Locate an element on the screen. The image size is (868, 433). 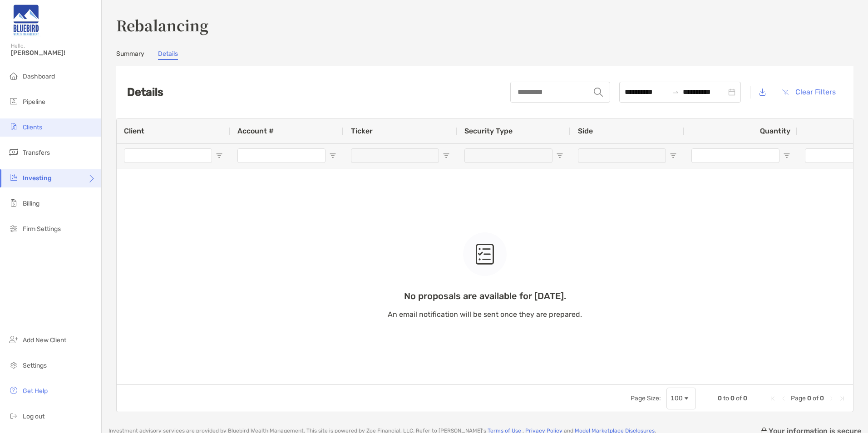
img: settings icon is located at coordinates (13, 365).